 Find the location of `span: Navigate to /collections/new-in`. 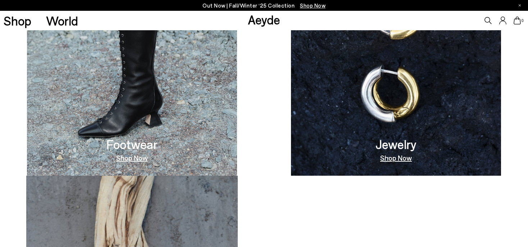

span: Navigate to /collections/new-in is located at coordinates (312, 5).